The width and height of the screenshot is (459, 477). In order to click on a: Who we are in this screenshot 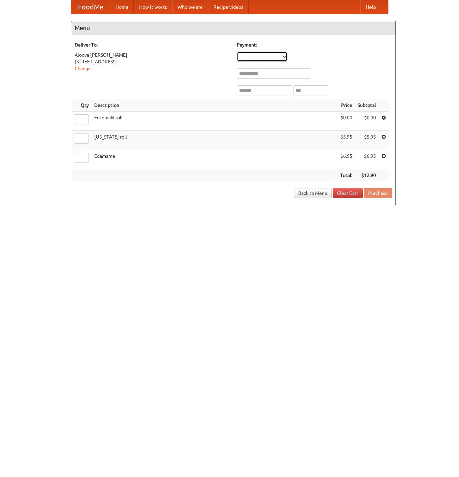, I will do `click(190, 7)`.